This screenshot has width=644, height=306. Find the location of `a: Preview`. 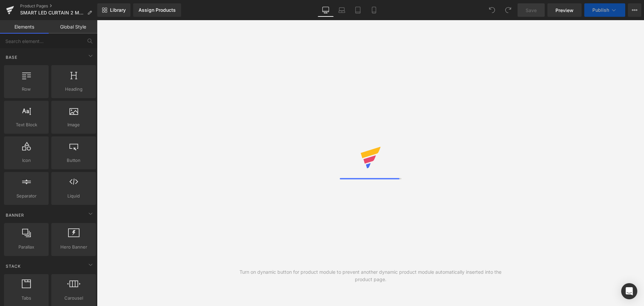

a: Preview is located at coordinates (564, 10).